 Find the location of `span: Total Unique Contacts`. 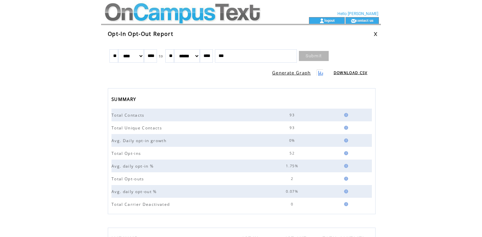

span: Total Unique Contacts is located at coordinates (138, 128).